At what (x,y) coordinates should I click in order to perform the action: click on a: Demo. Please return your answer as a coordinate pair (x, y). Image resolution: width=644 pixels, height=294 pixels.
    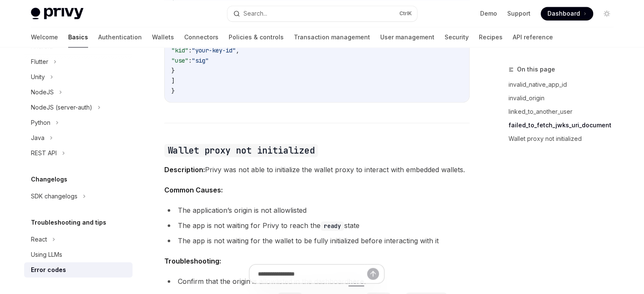
    Looking at the image, I should click on (489, 14).